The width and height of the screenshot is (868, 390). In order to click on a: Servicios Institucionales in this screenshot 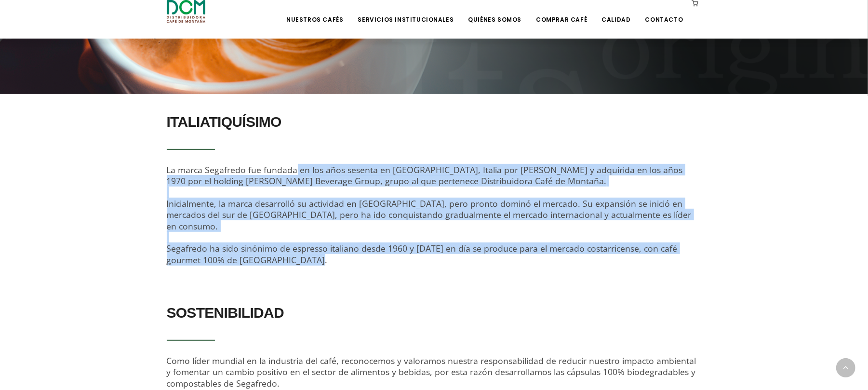, I will do `click(405, 12)`.